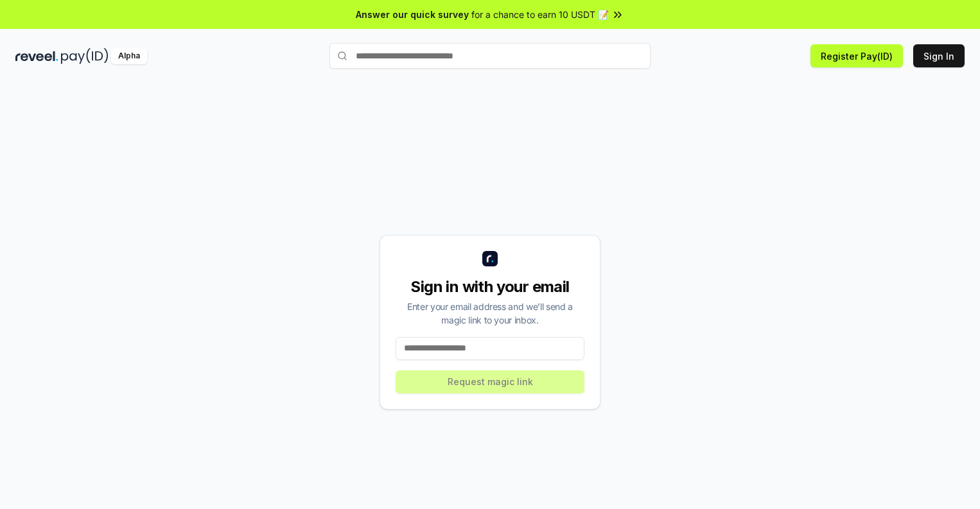 Image resolution: width=980 pixels, height=509 pixels. Describe the element at coordinates (857, 56) in the screenshot. I see `button: Register Pay(ID)` at that location.